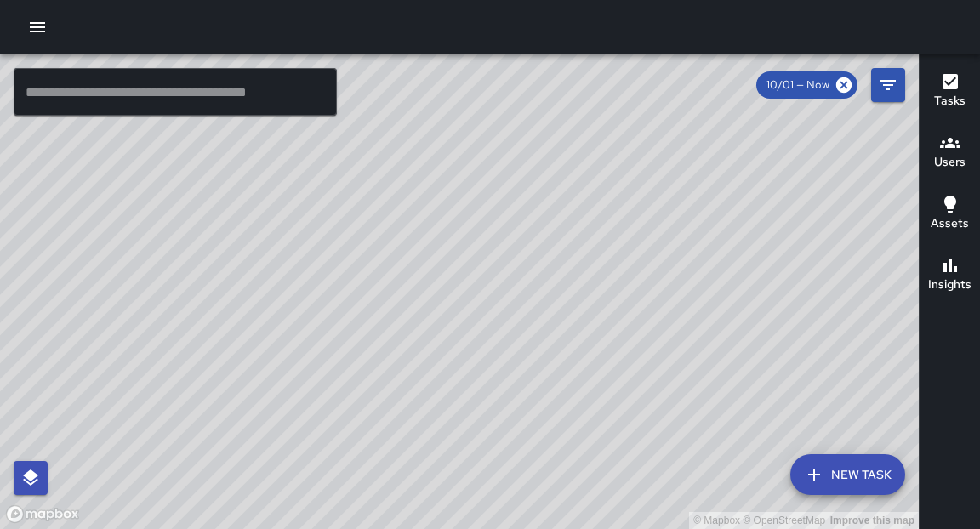 Image resolution: width=980 pixels, height=529 pixels. Describe the element at coordinates (949, 276) in the screenshot. I see `button: Insights` at that location.